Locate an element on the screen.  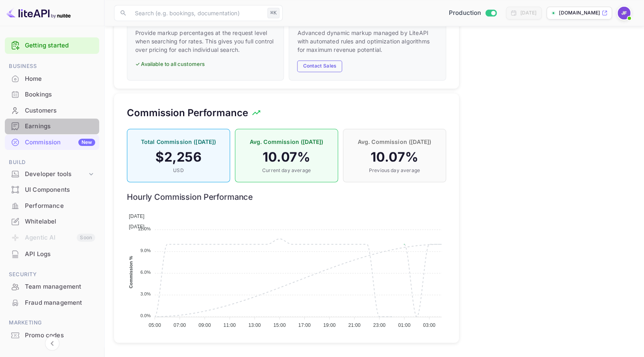
tspan: 01:00 is located at coordinates (404, 325).